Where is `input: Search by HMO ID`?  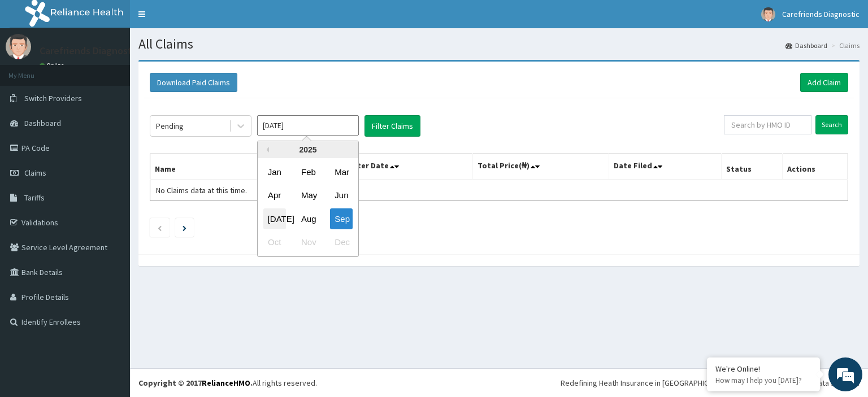 input: Search by HMO ID is located at coordinates (768, 125).